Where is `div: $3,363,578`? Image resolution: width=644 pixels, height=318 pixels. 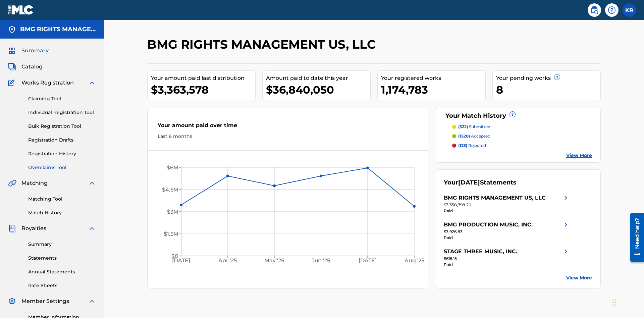 div: $3,363,578 is located at coordinates (203, 90).